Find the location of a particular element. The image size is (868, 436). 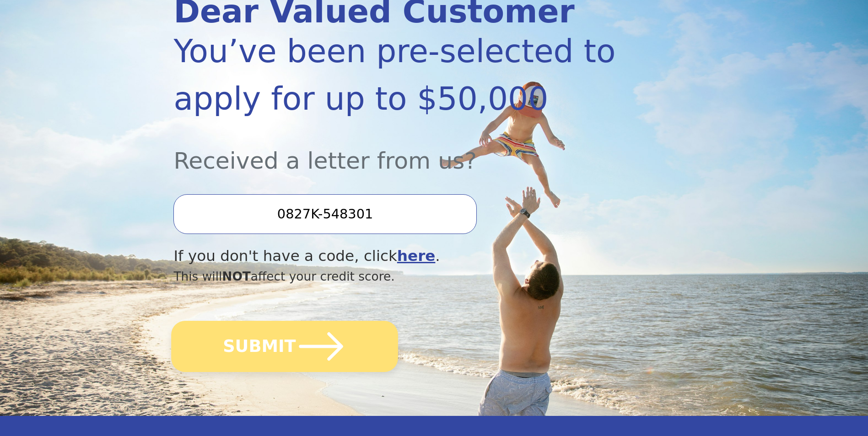

div: You’ve been pre-selected to apply for up to $50,000 is located at coordinates (394, 75).